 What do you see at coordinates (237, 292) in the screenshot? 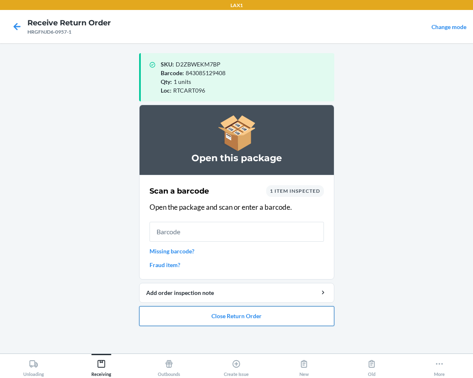
I see `div: Add order inspection note` at bounding box center [237, 292].